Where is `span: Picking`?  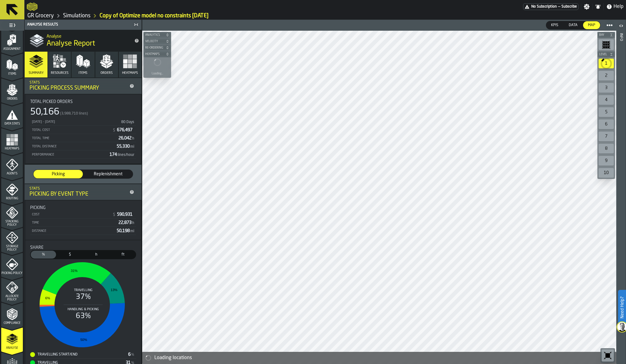 span: Picking is located at coordinates (58, 174).